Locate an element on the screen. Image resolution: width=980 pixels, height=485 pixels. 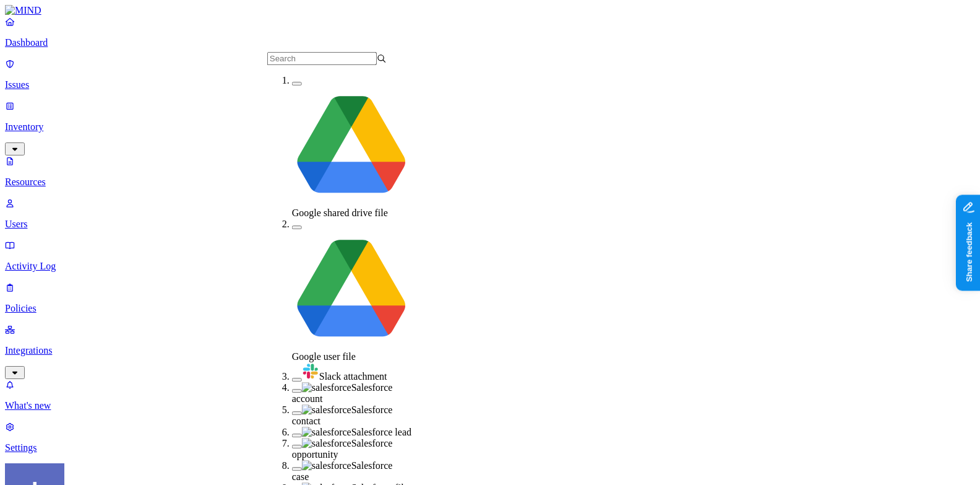
p: Integrations is located at coordinates (490, 350).